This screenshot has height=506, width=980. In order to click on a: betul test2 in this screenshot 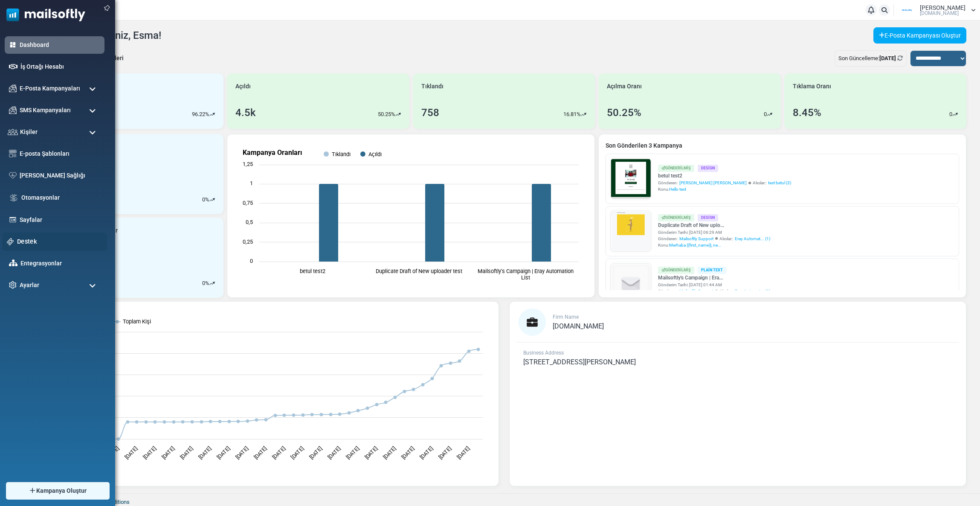, I will do `click(724, 176)`.